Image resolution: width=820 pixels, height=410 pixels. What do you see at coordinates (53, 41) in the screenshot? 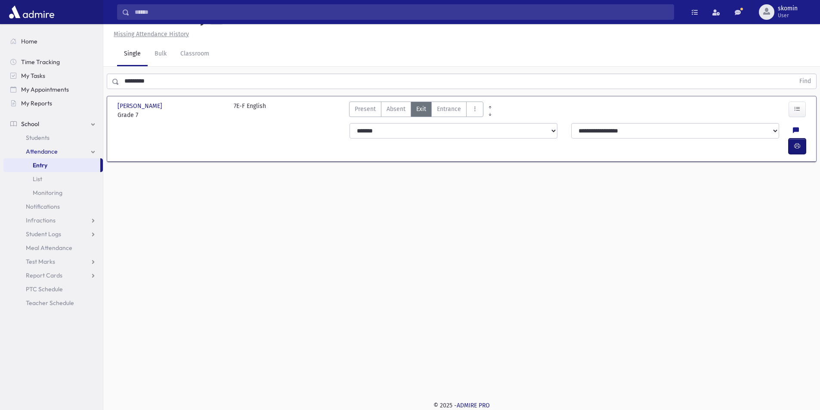
I see `a: Home` at bounding box center [53, 41].